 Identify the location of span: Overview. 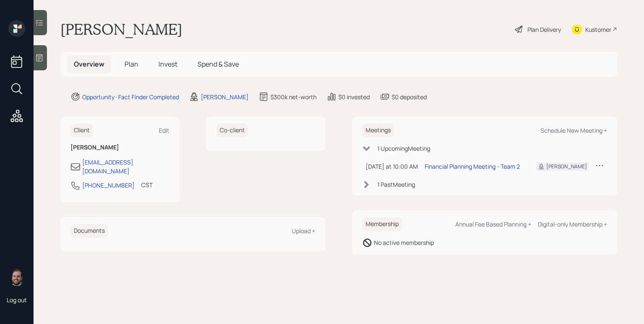
(89, 64).